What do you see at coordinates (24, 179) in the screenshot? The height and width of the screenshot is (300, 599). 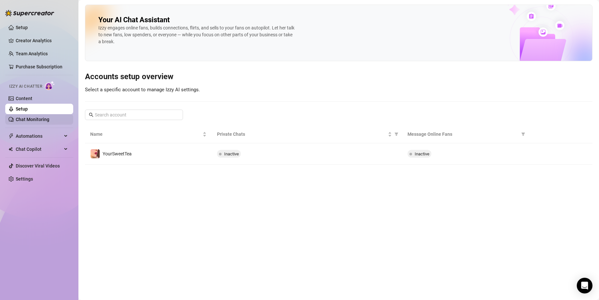 I see `a: Settings` at bounding box center [24, 179].